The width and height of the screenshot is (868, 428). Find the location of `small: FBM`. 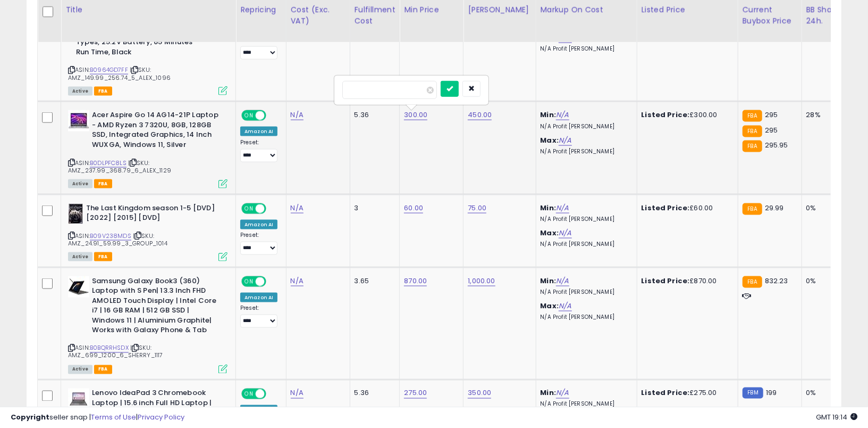

small: FBM is located at coordinates (752, 392).